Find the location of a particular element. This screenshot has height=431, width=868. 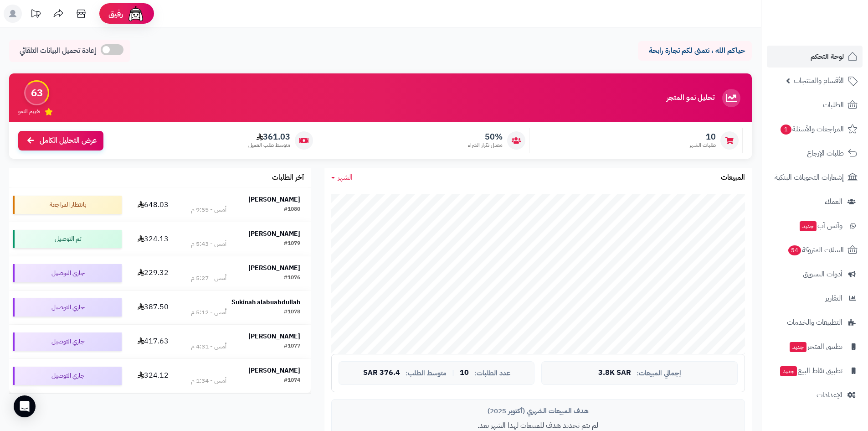

a: السلات المتروكة54 is located at coordinates (815, 250).